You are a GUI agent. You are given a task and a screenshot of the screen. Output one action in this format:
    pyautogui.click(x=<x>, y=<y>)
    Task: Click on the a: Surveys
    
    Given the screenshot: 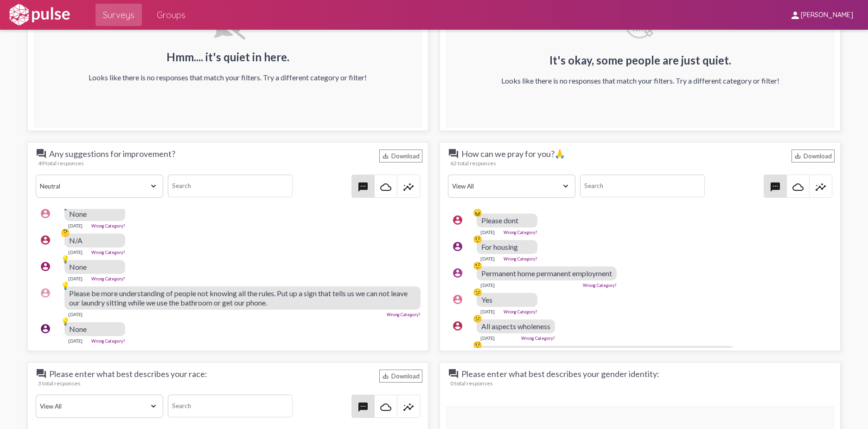 What is the action you would take?
    pyautogui.click(x=119, y=15)
    